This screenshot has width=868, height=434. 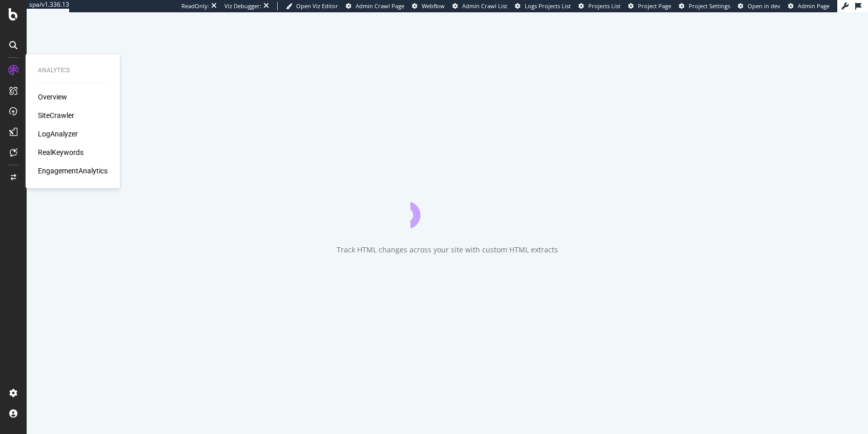 I want to click on a: Project Settings, so click(x=705, y=6).